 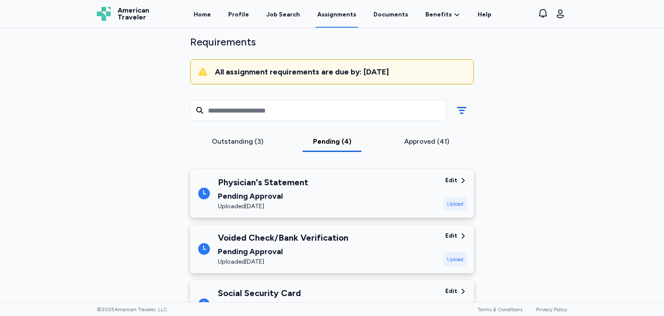 What do you see at coordinates (438, 15) in the screenshot?
I see `span: Benefits` at bounding box center [438, 15].